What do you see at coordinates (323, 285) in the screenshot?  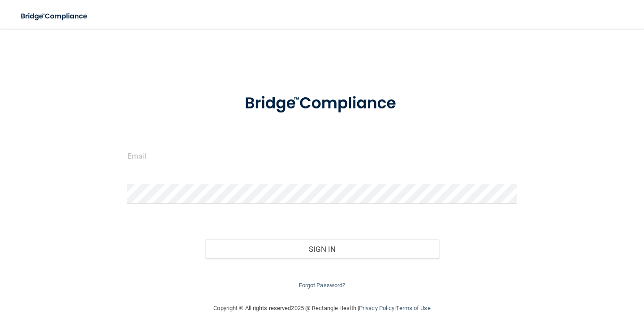 I see `a: Forgot Password?` at bounding box center [323, 285].